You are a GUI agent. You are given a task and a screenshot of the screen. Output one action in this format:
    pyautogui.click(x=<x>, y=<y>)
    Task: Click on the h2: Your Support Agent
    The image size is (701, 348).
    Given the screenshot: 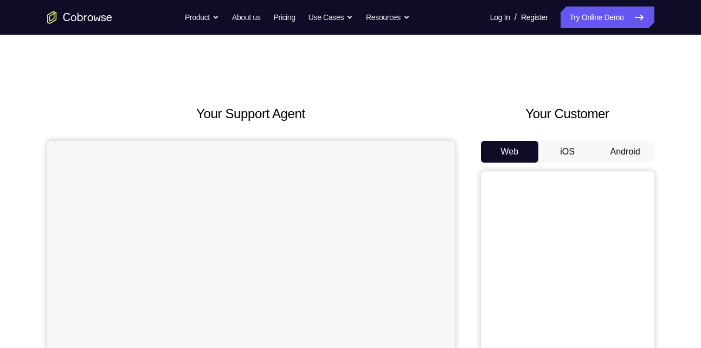 What is the action you would take?
    pyautogui.click(x=251, y=114)
    